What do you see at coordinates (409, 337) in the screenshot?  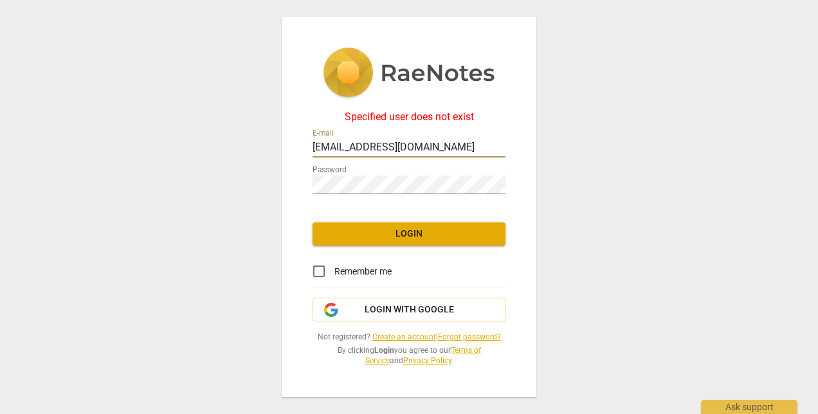 I see `span: Not registered? |` at bounding box center [409, 337].